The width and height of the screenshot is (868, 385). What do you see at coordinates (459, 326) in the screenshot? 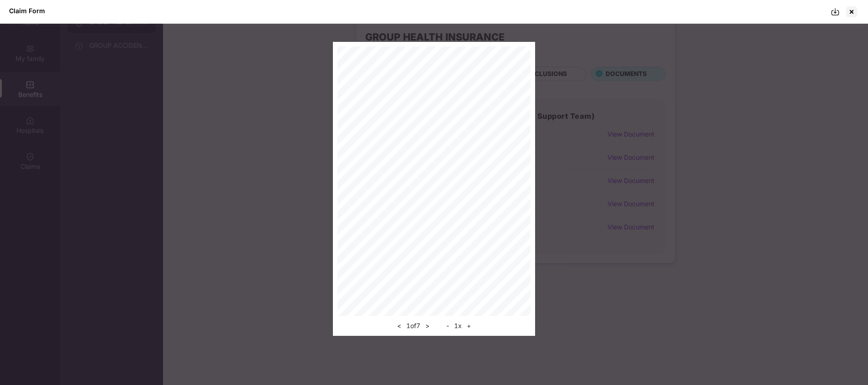
I see `div: 1 x` at bounding box center [459, 326].